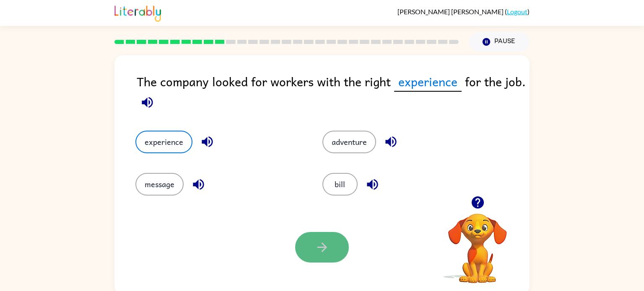  I want to click on span: experience, so click(427, 82).